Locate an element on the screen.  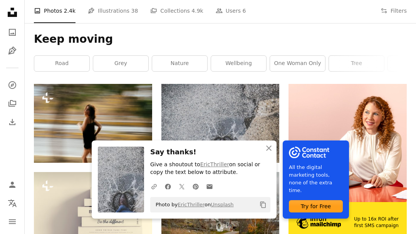
a: All the digital marketing tools, none of the extra time.Try for Free is located at coordinates (316, 179).